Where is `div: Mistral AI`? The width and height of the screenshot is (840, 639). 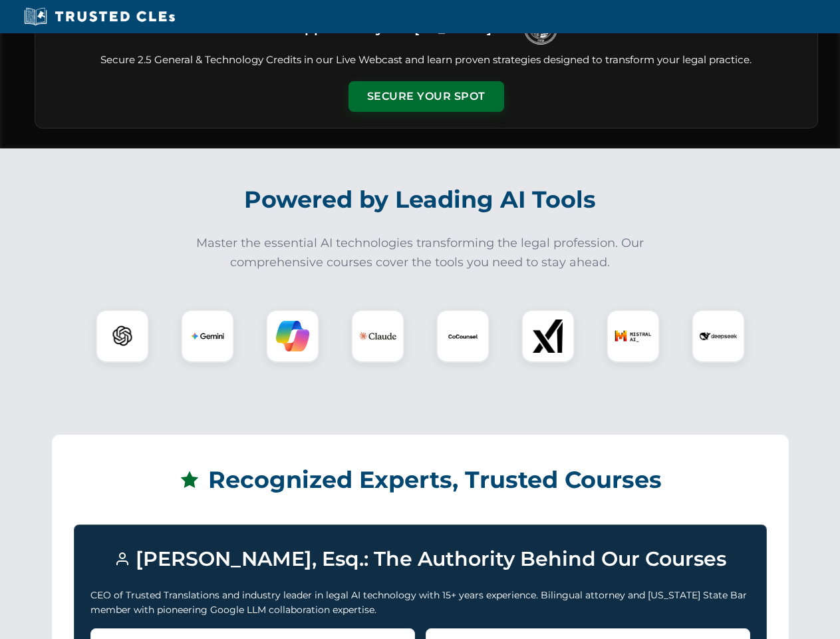
div: Mistral AI is located at coordinates (633, 336).